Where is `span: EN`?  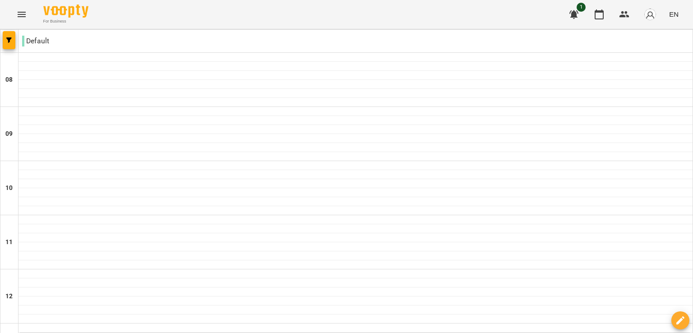 span: EN is located at coordinates (674, 14).